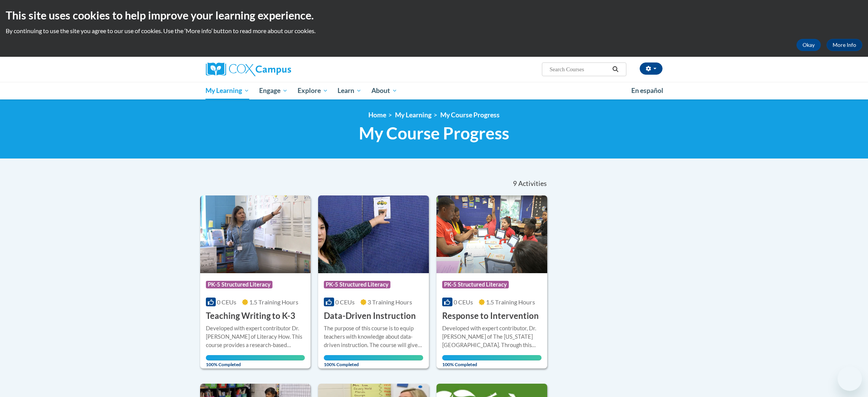 This screenshot has height=397, width=868. What do you see at coordinates (470, 114) in the screenshot?
I see `a: My Course Progress` at bounding box center [470, 114].